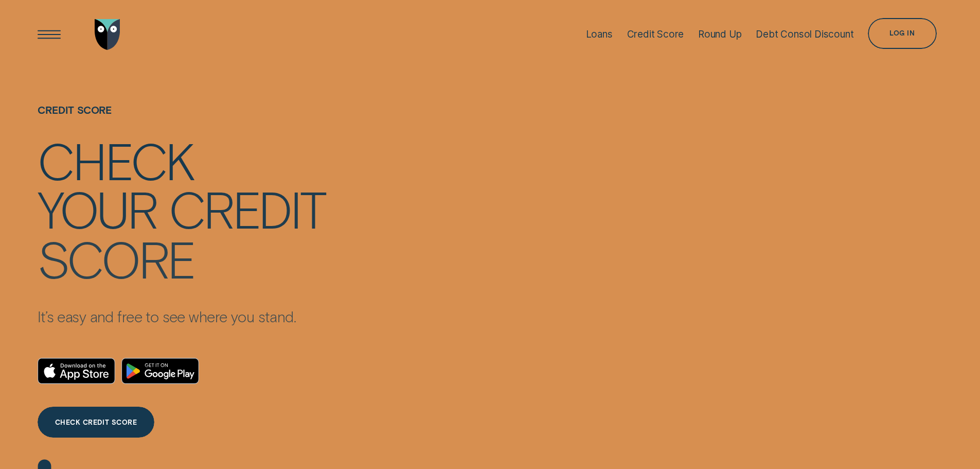 The image size is (980, 469). Describe the element at coordinates (108, 35) in the screenshot. I see `img: Wisr` at that location.